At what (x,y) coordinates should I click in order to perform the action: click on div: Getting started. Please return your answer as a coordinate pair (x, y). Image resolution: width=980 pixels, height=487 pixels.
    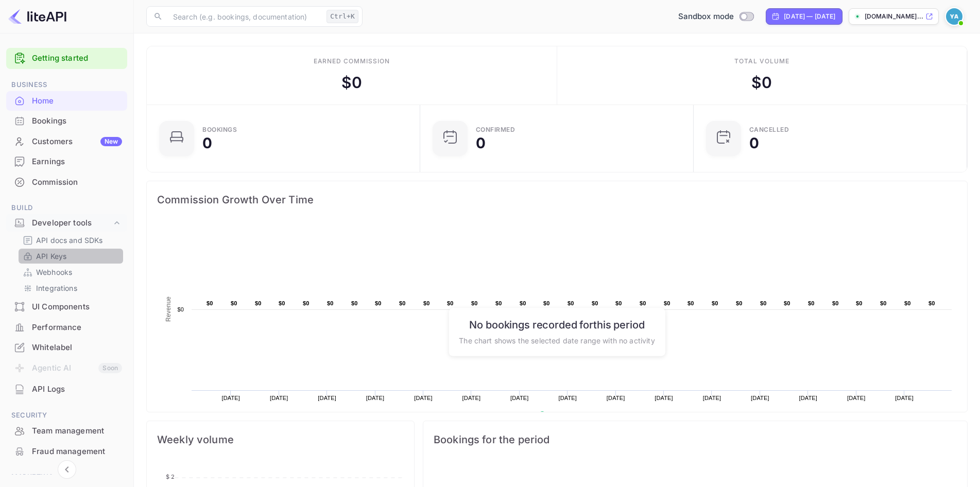
    Looking at the image, I should click on (66, 58).